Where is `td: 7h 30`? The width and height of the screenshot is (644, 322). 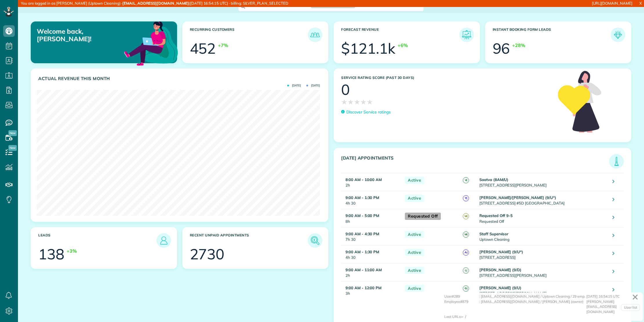 td: 7h 30 is located at coordinates (372, 236).